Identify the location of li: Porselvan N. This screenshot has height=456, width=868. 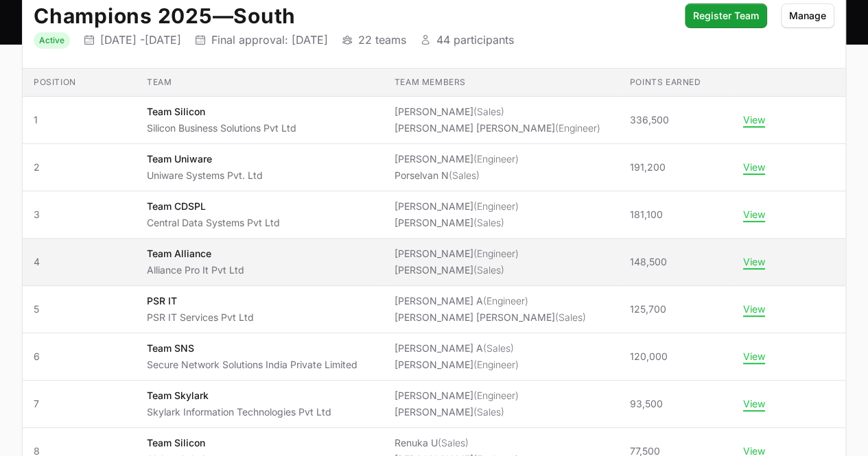
(456, 176).